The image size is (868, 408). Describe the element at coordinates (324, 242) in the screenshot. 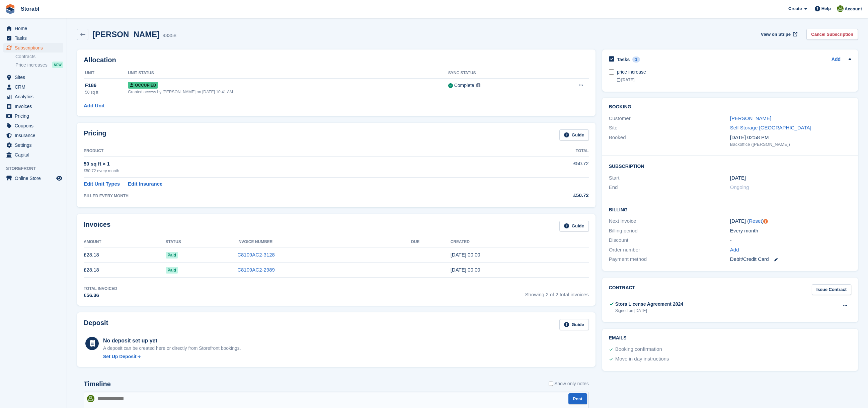

I see `th: Invoice Number` at that location.